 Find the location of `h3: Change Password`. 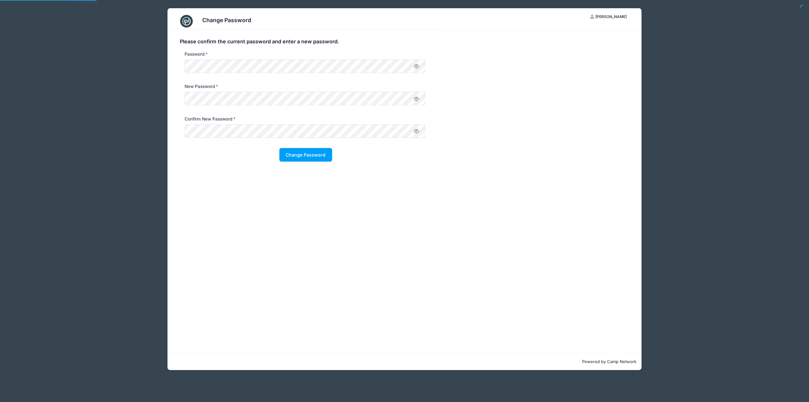

h3: Change Password is located at coordinates (227, 20).